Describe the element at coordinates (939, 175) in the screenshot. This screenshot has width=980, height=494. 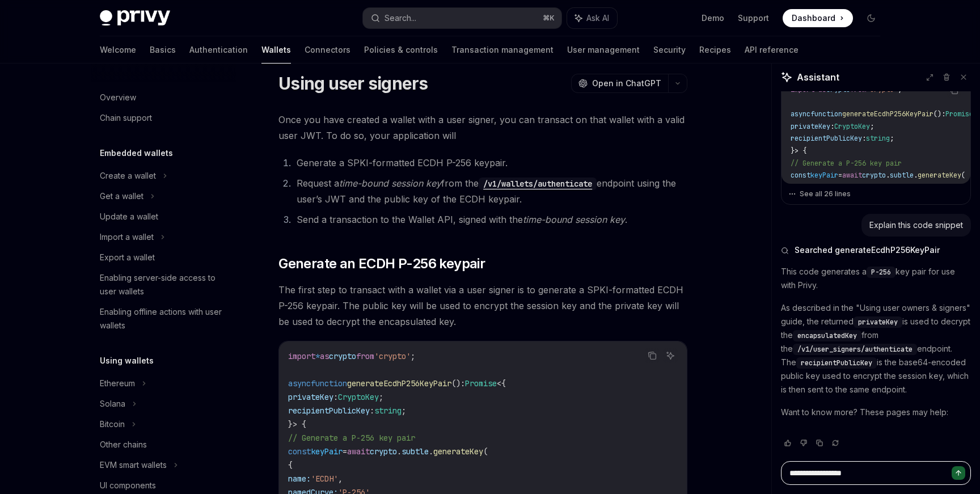
I see `span: generateKey` at that location.